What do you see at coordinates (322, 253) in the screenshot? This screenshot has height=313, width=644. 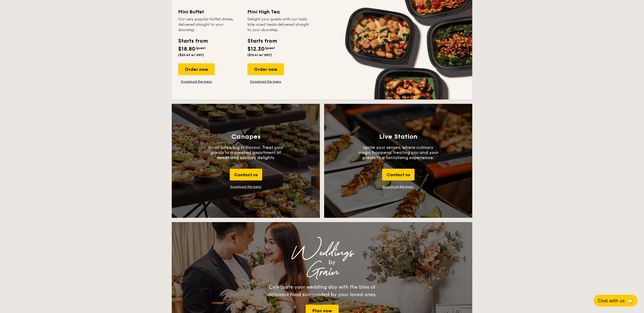 I see `div: Weddings` at bounding box center [322, 253].